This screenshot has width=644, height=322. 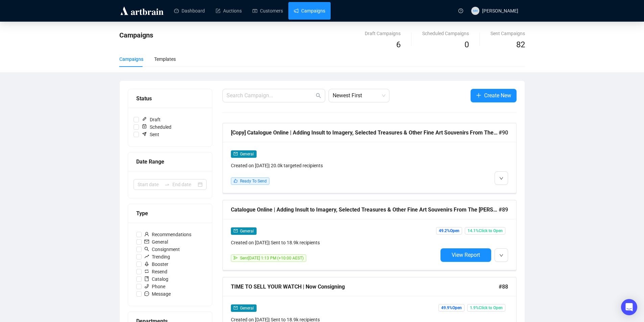 I want to click on span: Newest First, so click(x=359, y=96).